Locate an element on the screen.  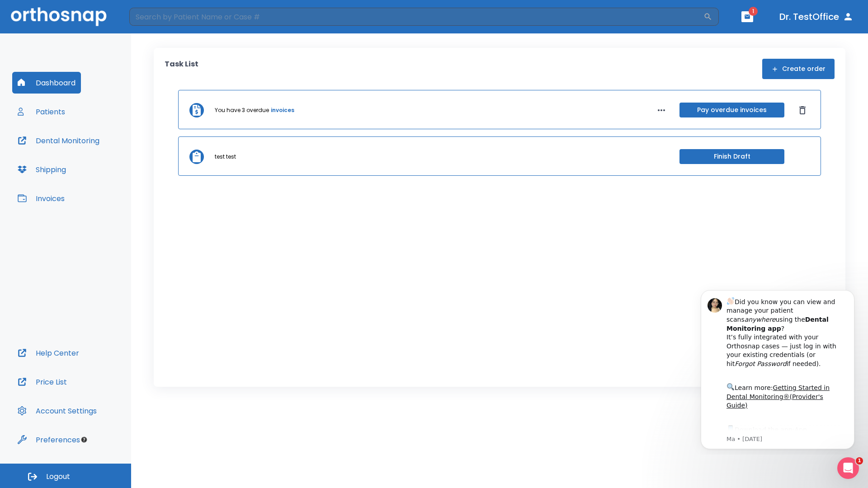
div: Tooltip anchor is located at coordinates (84, 440).